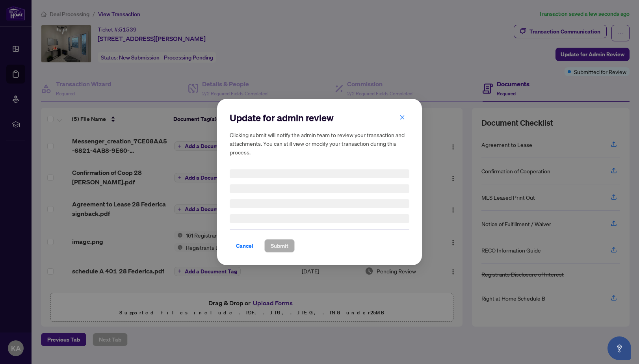 The height and width of the screenshot is (364, 639). Describe the element at coordinates (402, 117) in the screenshot. I see `span: close` at that location.